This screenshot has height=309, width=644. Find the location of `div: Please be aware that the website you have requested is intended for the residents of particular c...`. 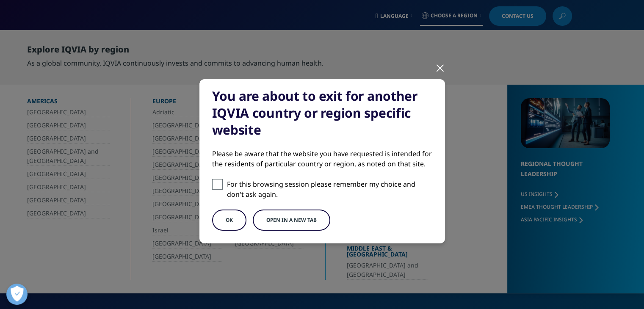

div: Please be aware that the website you have requested is intended for the residents of particular c... is located at coordinates (322, 158).